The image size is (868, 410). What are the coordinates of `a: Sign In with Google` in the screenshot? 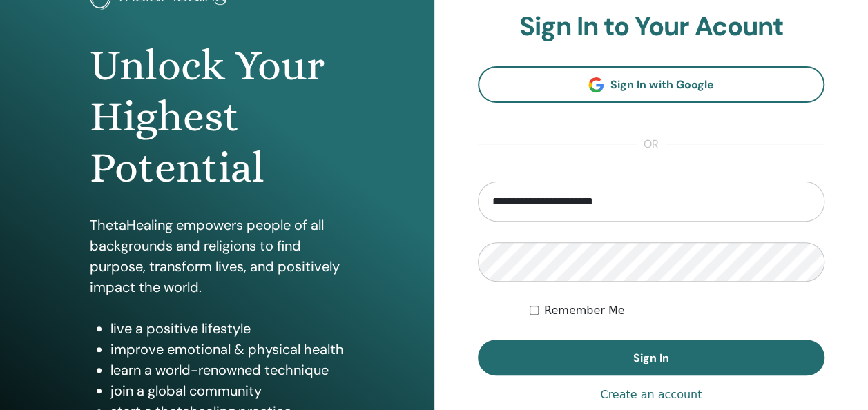 It's located at (651, 84).